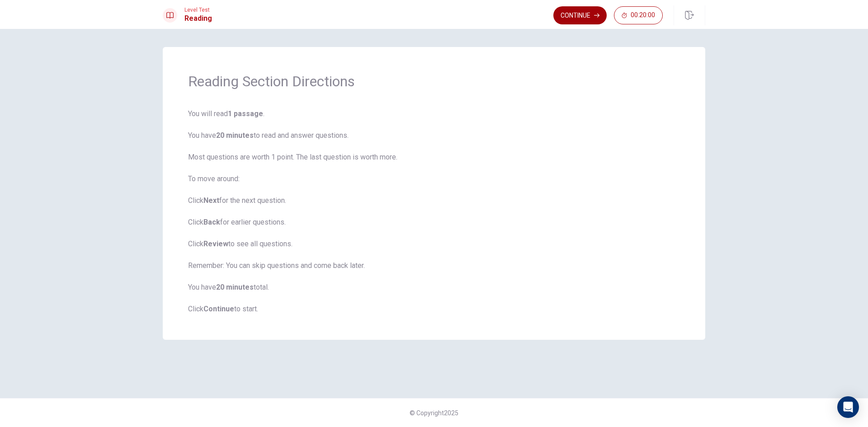 The image size is (868, 427). I want to click on b: Review, so click(216, 243).